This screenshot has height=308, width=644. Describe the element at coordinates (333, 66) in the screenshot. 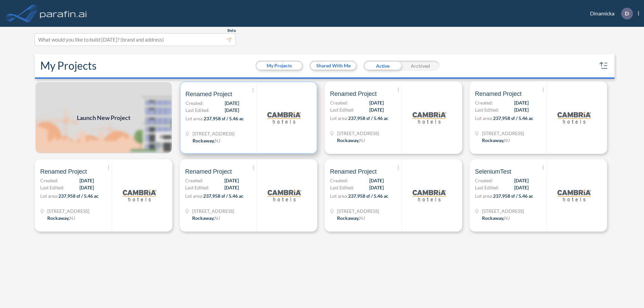

I see `button: Shared With Me` at that location.